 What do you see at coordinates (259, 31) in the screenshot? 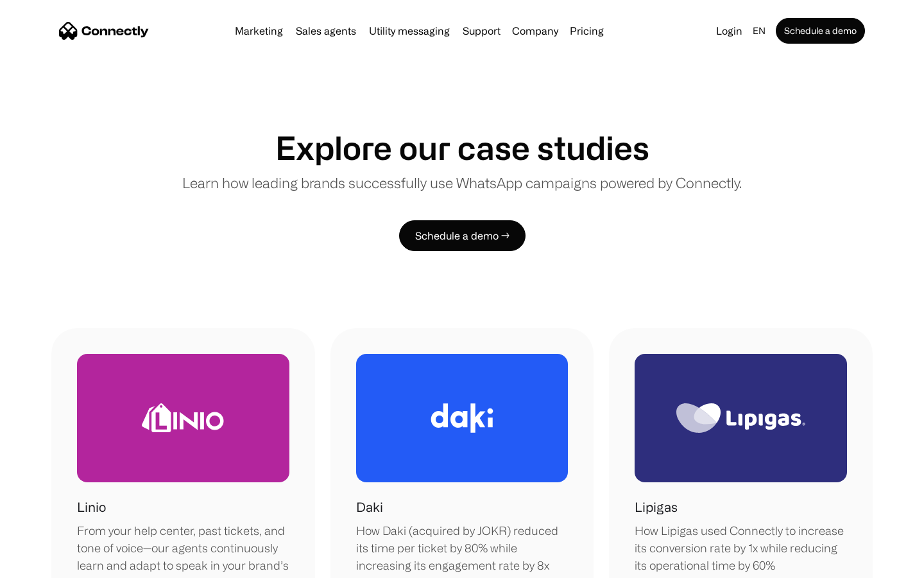
I see `a: Marketing` at bounding box center [259, 31].